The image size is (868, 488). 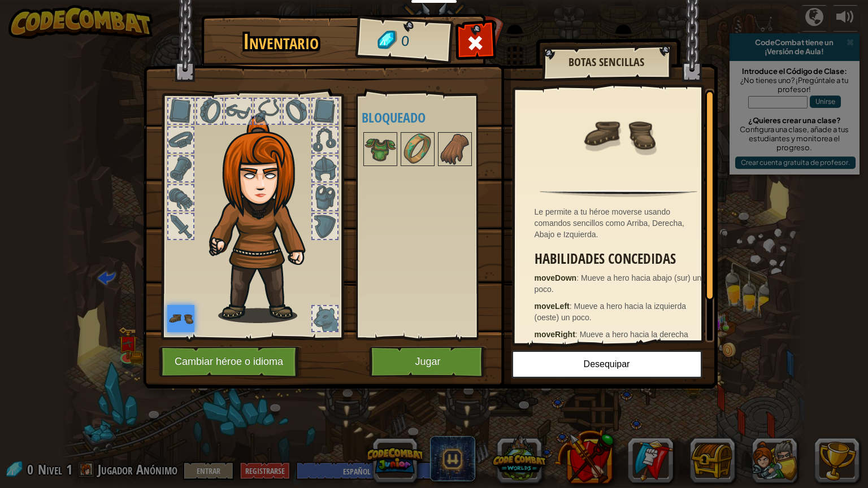 What do you see at coordinates (556, 278) in the screenshot?
I see `strong: moveDown` at bounding box center [556, 278].